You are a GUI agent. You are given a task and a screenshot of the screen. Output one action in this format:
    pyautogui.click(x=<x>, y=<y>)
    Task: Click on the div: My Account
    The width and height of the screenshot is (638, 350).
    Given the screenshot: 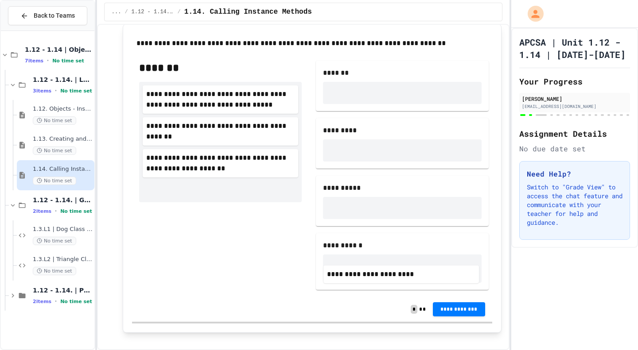 What is the action you would take?
    pyautogui.click(x=532, y=14)
    